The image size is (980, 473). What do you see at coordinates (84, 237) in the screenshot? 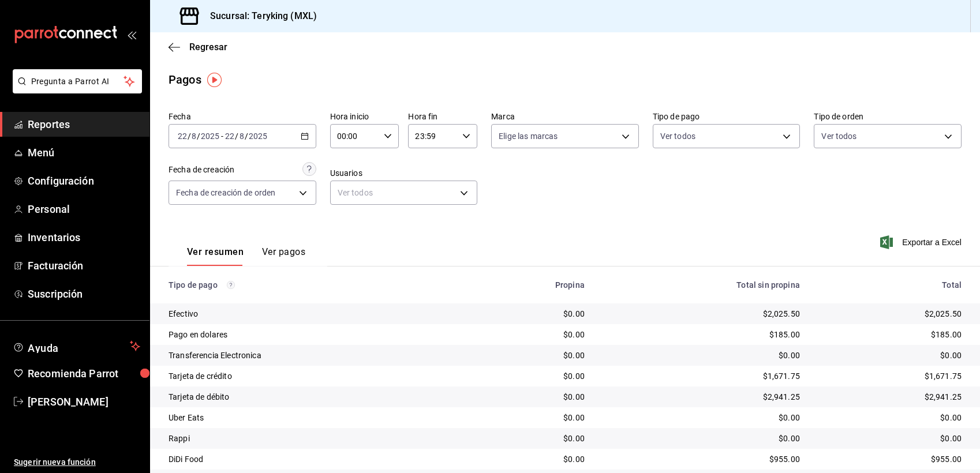
I see `span: Inventarios` at bounding box center [84, 237].